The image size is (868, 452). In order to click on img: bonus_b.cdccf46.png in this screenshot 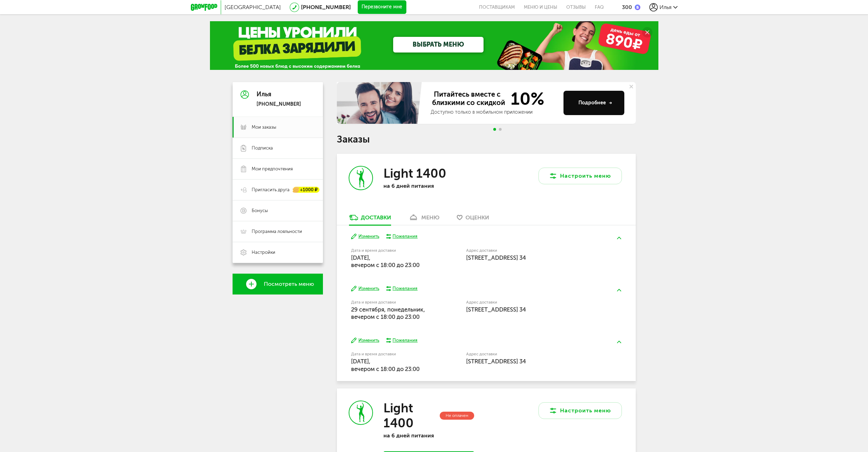, I will do `click(637, 7)`.